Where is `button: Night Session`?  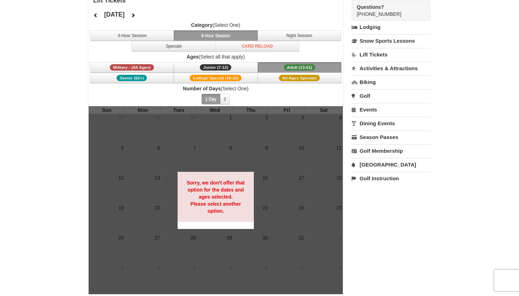 button: Night Session is located at coordinates (299, 36).